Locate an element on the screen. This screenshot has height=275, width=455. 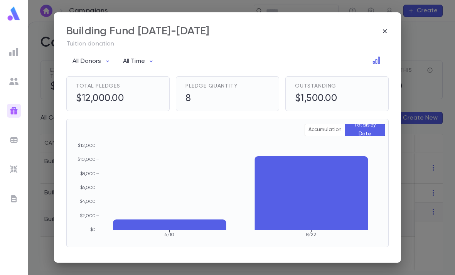
p: Tuition donation is located at coordinates (227, 44).